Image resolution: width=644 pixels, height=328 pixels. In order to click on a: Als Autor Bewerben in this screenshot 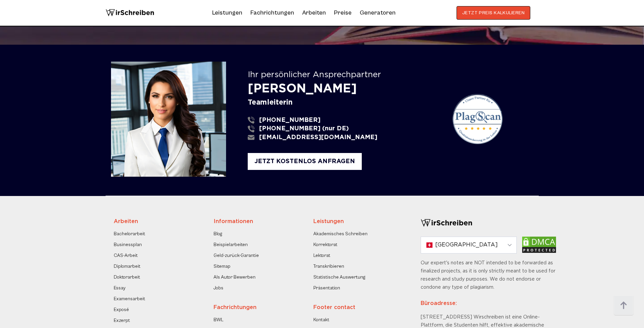, I will do `click(234, 277)`.